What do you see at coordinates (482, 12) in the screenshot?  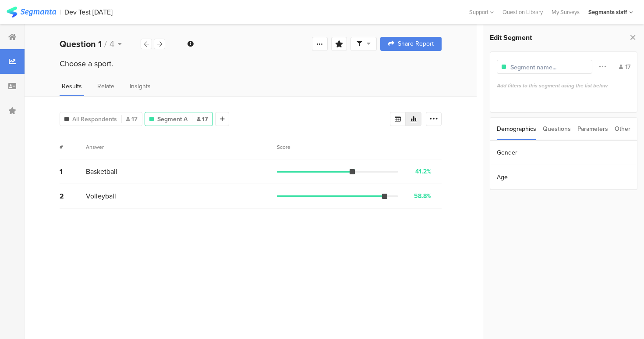 I see `div: Support` at bounding box center [482, 12].